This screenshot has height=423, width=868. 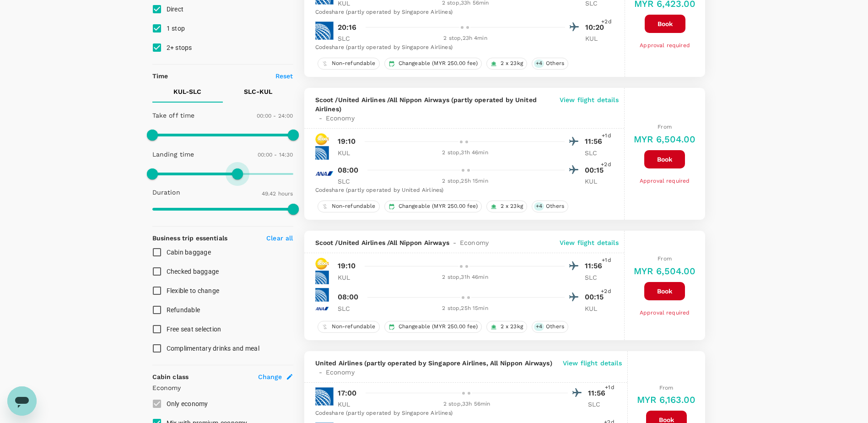 What do you see at coordinates (184, 310) in the screenshot?
I see `span: Refundable` at bounding box center [184, 310].